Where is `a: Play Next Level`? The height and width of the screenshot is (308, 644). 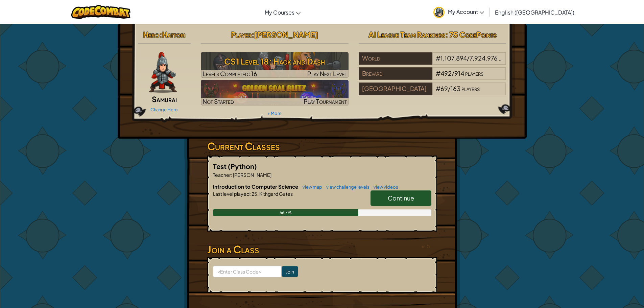 a: Play Next Level is located at coordinates (274, 65).